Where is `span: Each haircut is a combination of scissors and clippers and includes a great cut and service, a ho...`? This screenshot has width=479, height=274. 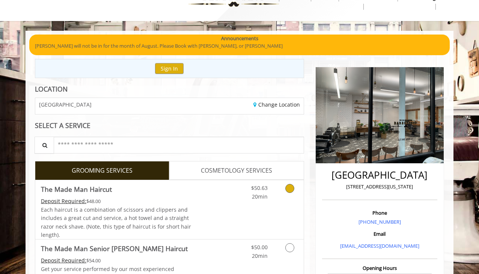 span: Each haircut is a combination of scissors and clippers and includes a great cut and service, a ho... is located at coordinates (116, 222).